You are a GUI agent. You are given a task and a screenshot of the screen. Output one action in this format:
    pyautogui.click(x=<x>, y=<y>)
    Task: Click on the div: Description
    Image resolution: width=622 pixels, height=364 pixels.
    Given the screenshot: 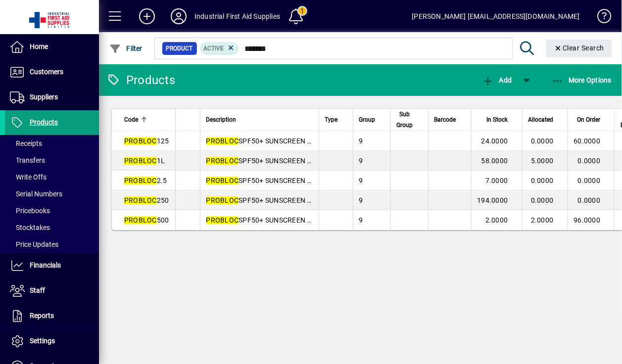 What is the action you would take?
    pyautogui.click(x=259, y=120)
    